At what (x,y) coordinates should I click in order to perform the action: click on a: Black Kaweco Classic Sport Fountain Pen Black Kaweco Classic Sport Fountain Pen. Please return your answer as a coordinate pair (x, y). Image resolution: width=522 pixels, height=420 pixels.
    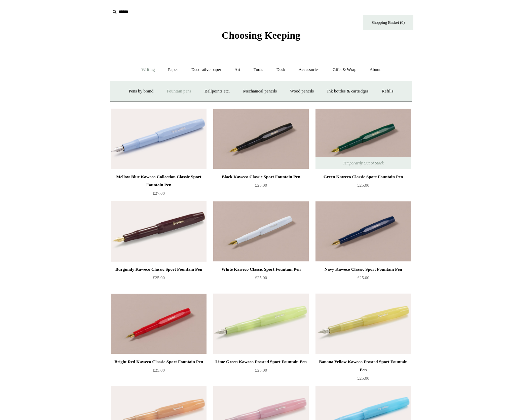
    Looking at the image, I should click on (261, 139).